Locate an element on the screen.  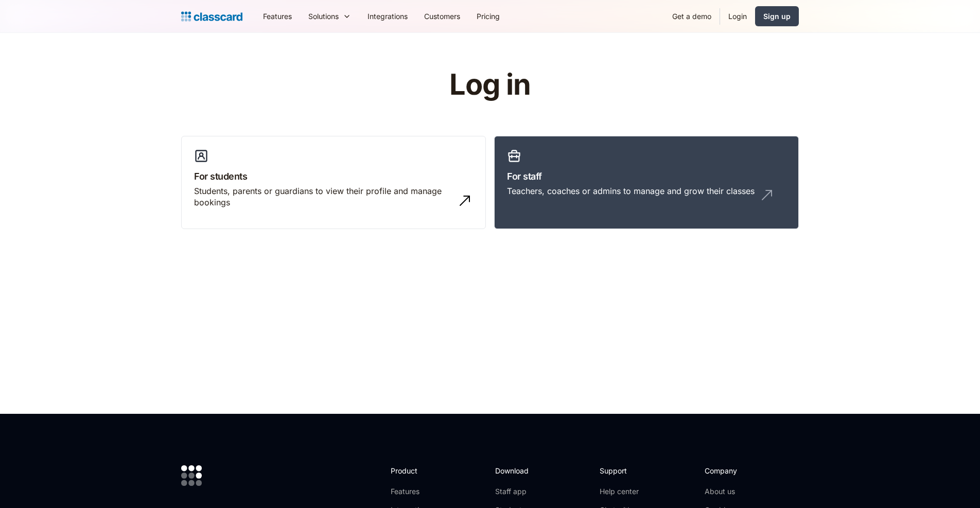
a: For staffTeachers, coaches or admins to manage and grow their classes is located at coordinates (646, 182).